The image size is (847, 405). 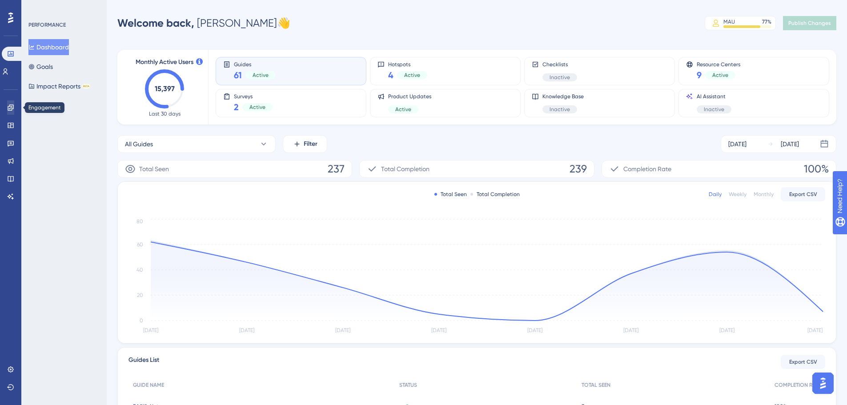 What do you see at coordinates (38, 8) in the screenshot?
I see `span: Need Help?` at bounding box center [38, 8].